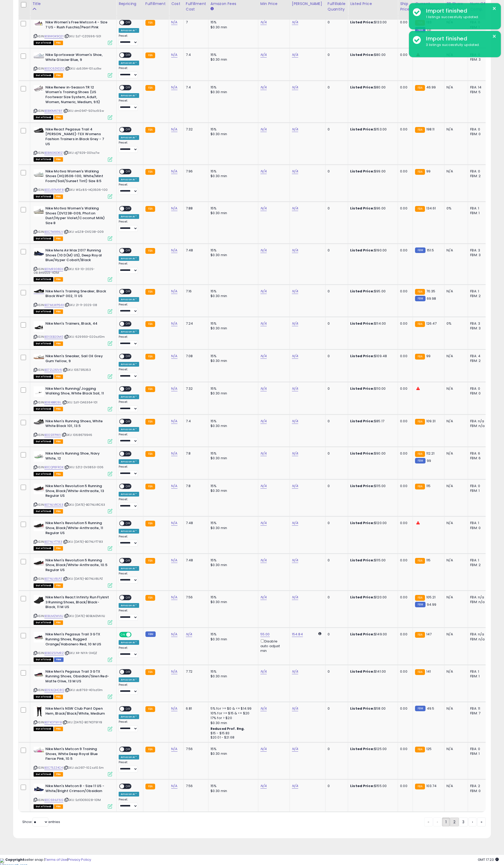 This screenshot has width=504, height=865. Describe the element at coordinates (39, 637) in the screenshot. I see `img: 41pB1rwLj2L._SL40_.jpg` at that location.